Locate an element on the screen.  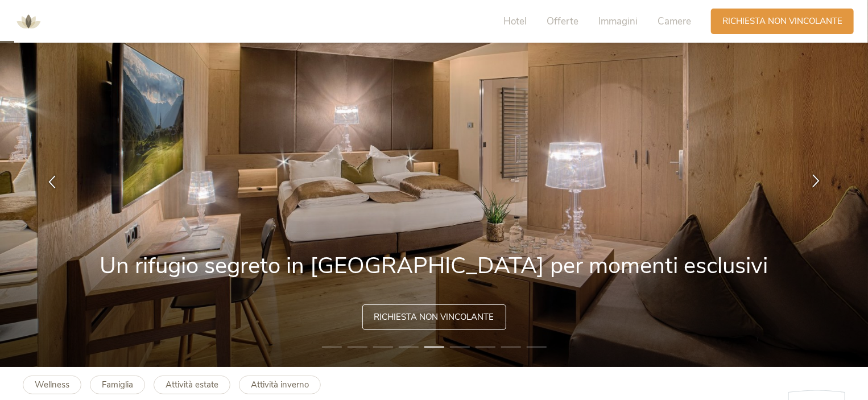
b: Attività estate is located at coordinates (192, 385).